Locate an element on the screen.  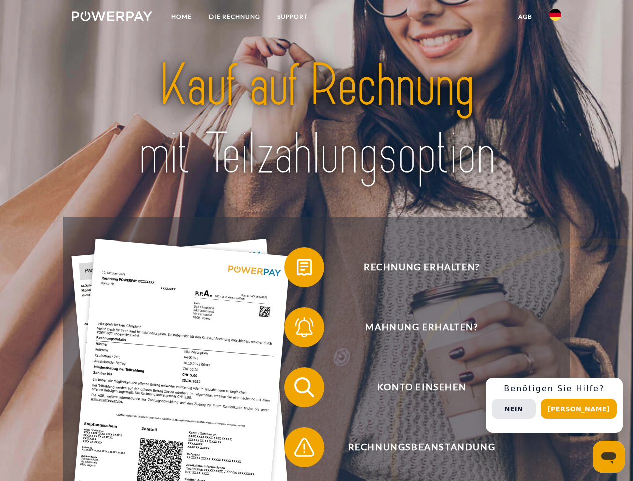
a: Mahnung erhalten? is located at coordinates (415, 328).